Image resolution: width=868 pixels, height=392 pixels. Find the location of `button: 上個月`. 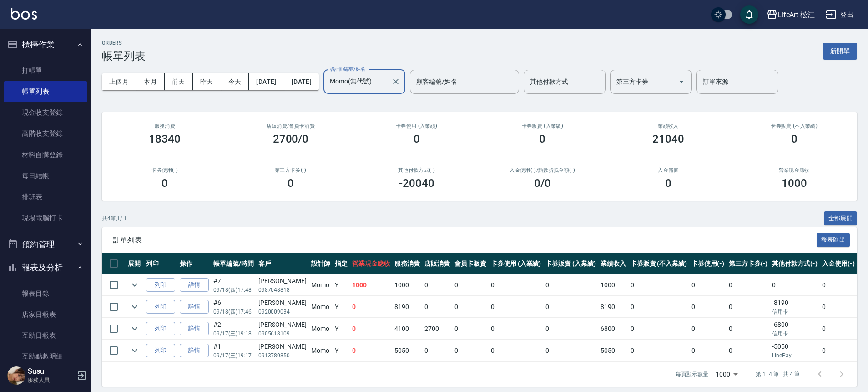

button: 上個月 is located at coordinates (119, 82).